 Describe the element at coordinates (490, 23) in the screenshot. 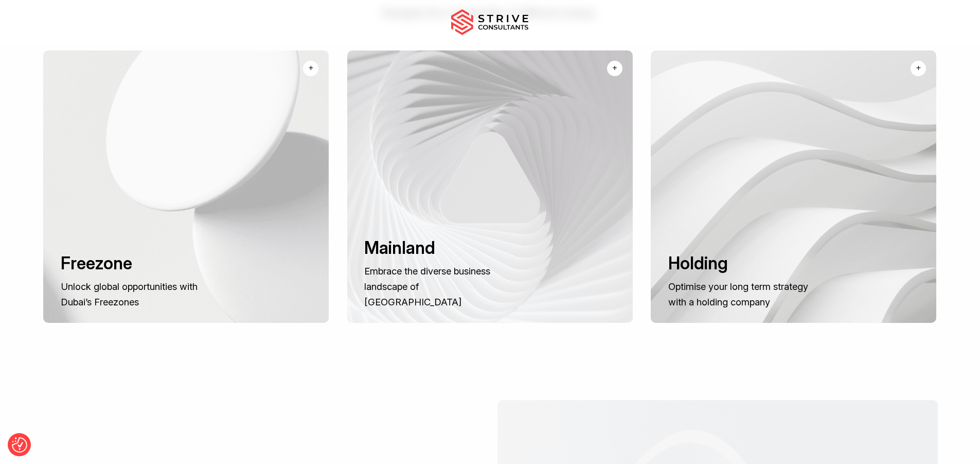

I see `img: main-logo.svg` at that location.